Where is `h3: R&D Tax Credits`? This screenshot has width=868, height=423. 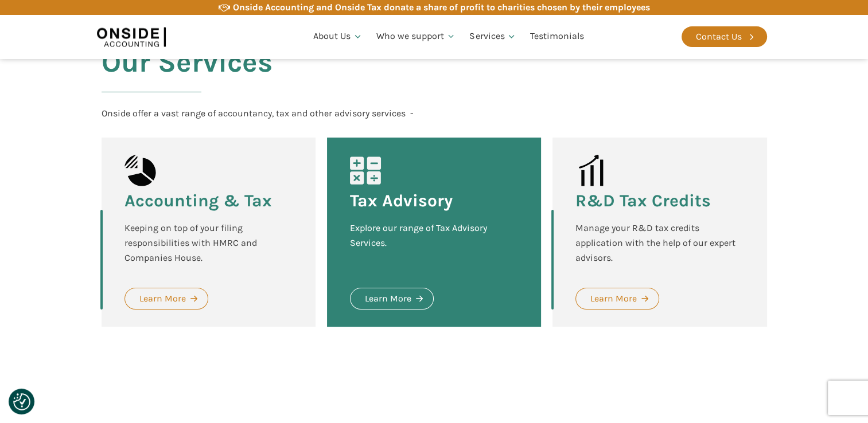 h3: R&D Tax Credits is located at coordinates (643, 200).